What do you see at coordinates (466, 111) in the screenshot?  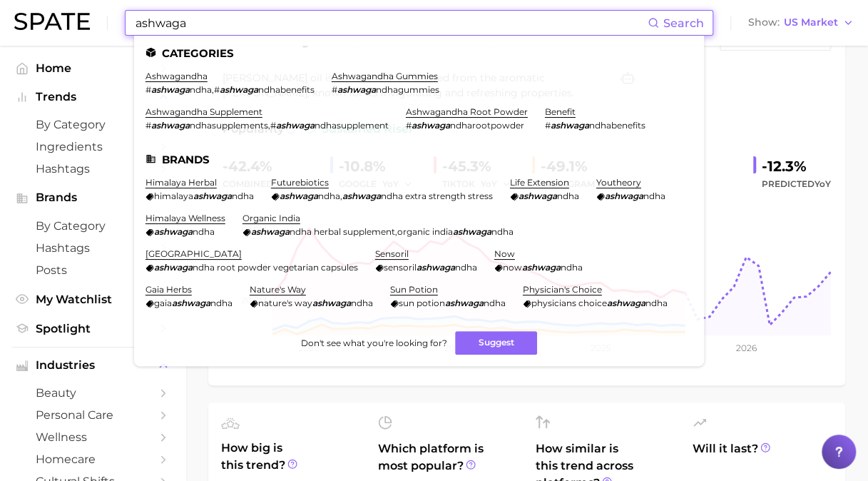 I see `a: ashwagandha root powder` at bounding box center [466, 111].